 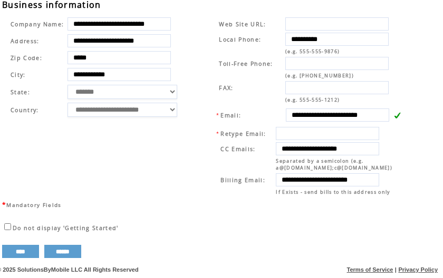 I want to click on span: Address:, so click(x=25, y=41).